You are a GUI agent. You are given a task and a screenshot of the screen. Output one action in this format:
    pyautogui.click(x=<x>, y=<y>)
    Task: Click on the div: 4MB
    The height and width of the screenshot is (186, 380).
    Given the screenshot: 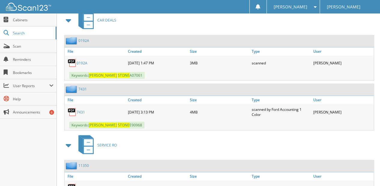 What is the action you would take?
    pyautogui.click(x=219, y=112)
    